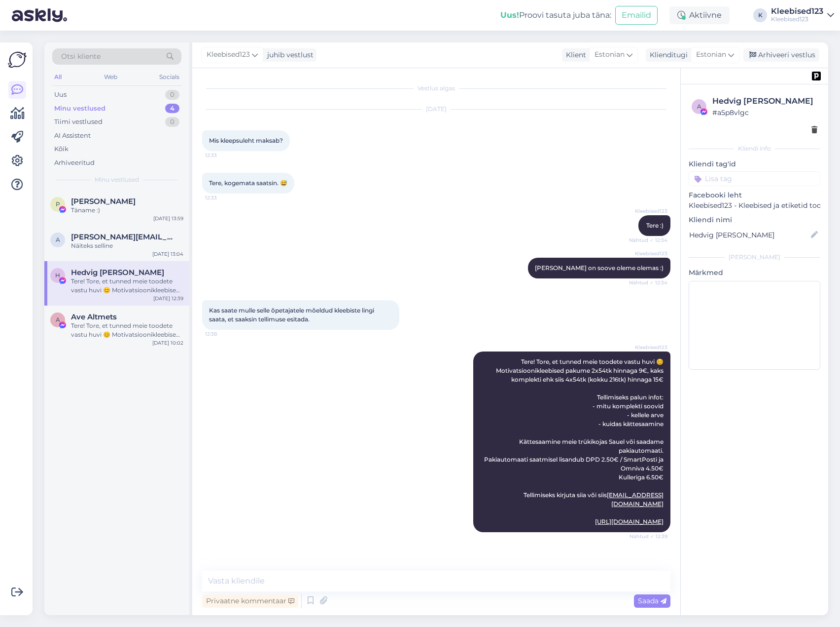 The height and width of the screenshot is (627, 840). Describe the element at coordinates (510, 15) in the screenshot. I see `b: Uus!` at that location.